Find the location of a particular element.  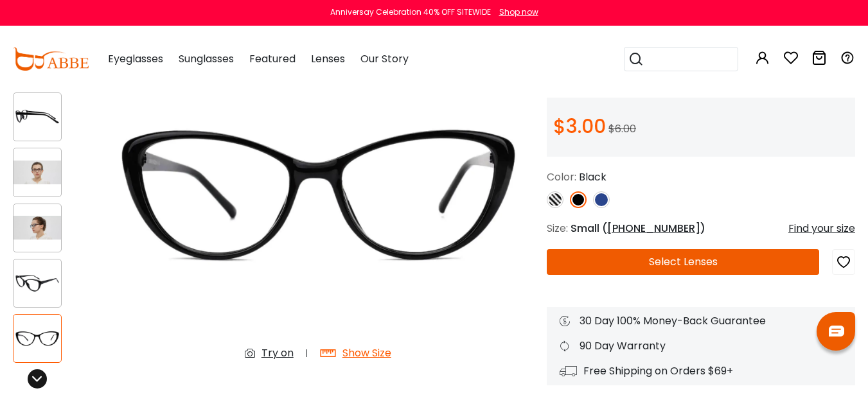

div: Try on is located at coordinates (278, 353).